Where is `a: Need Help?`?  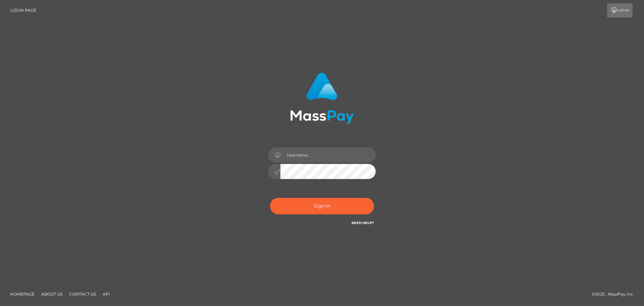
a: Need Help? is located at coordinates (363, 223).